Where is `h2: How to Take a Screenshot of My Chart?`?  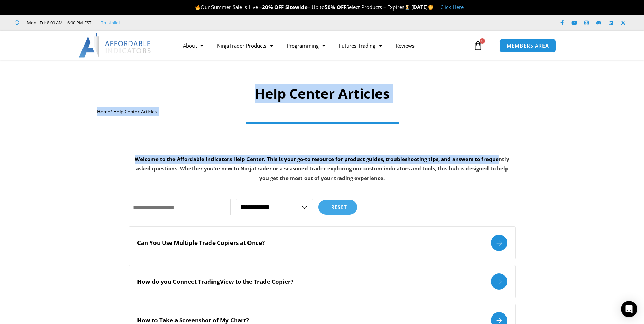 h2: How to Take a Screenshot of My Chart? is located at coordinates (193, 321).